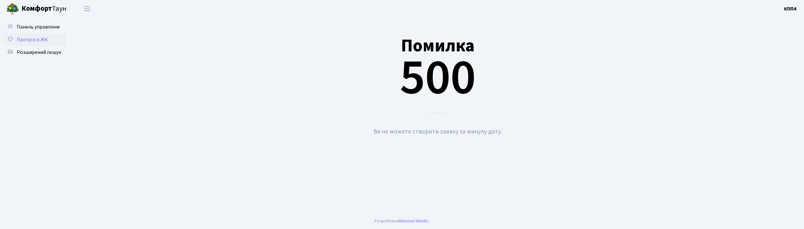 Image resolution: width=804 pixels, height=229 pixels. What do you see at coordinates (39, 52) in the screenshot?
I see `span: Розширений пошук` at bounding box center [39, 52].